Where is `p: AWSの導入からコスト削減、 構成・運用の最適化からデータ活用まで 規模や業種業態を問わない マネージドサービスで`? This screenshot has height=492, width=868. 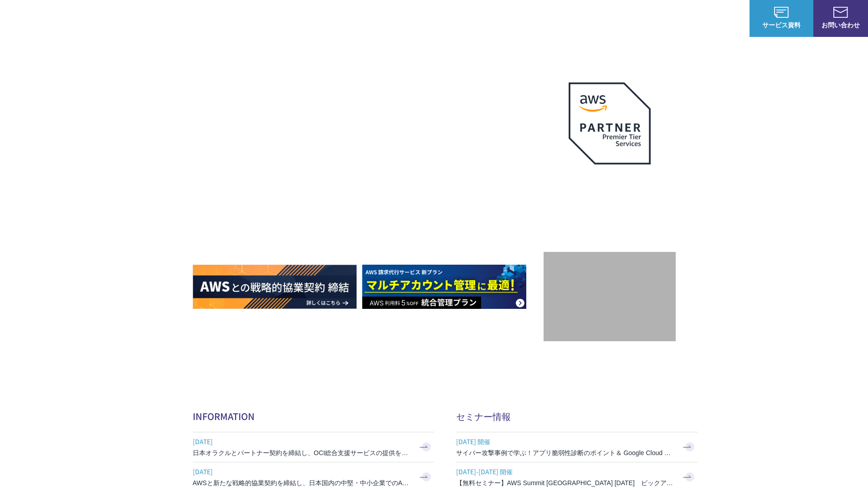 p: AWSの導入からコスト削減、 構成・運用の最適化からデータ活用まで 規模や業種業態を問わない マネージドサービスで is located at coordinates (369, 120).